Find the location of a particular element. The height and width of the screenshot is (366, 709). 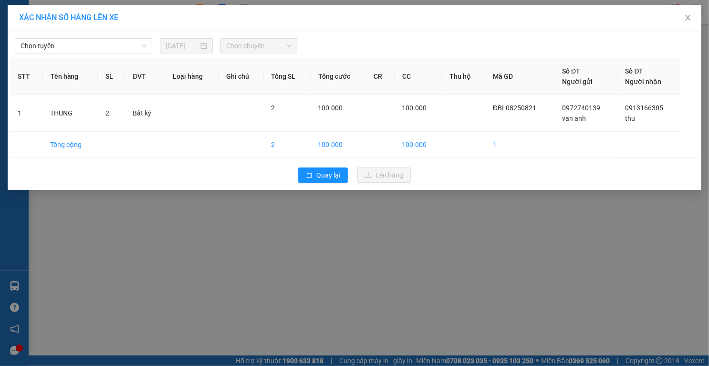

span: thu is located at coordinates (630, 118).